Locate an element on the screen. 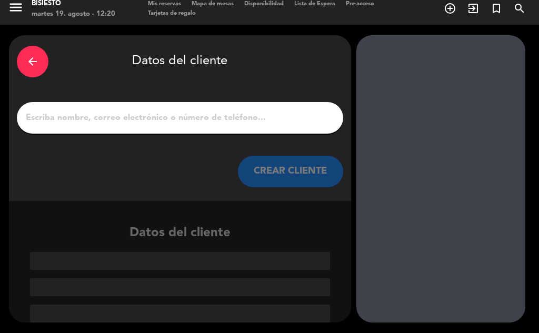 Image resolution: width=539 pixels, height=333 pixels. span: Disponibilidad is located at coordinates (264, 4).